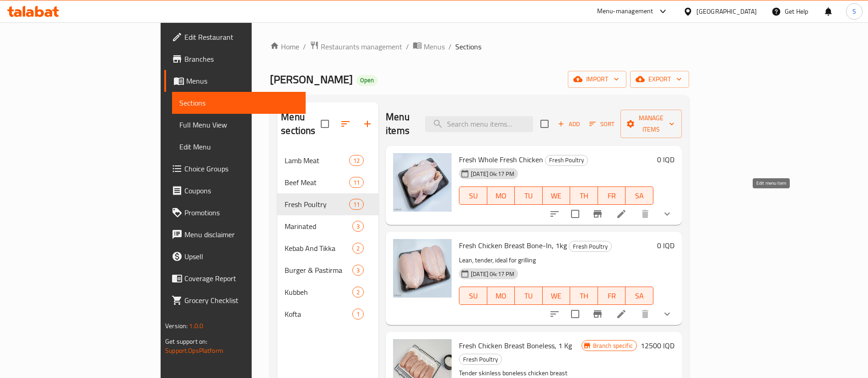  Describe the element at coordinates (528, 296) in the screenshot. I see `span: TU` at that location.